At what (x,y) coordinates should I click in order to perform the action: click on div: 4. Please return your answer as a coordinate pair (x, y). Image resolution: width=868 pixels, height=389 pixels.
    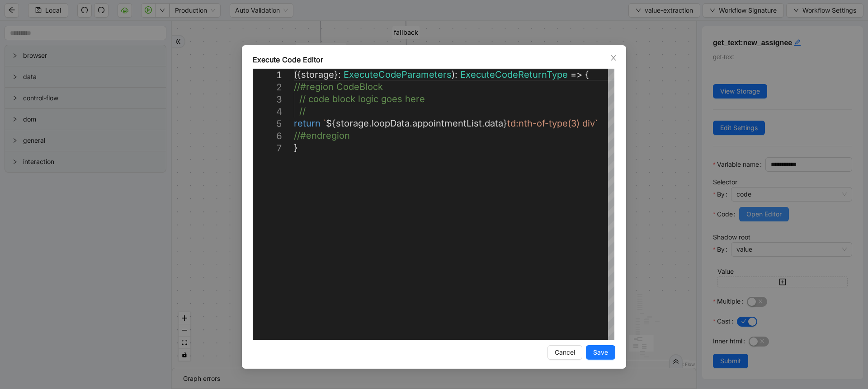
    Looking at the image, I should click on (267, 112).